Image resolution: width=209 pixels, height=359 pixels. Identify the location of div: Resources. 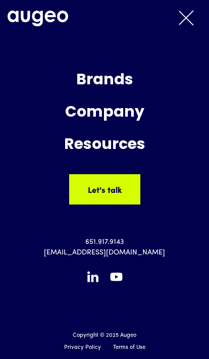
(105, 145).